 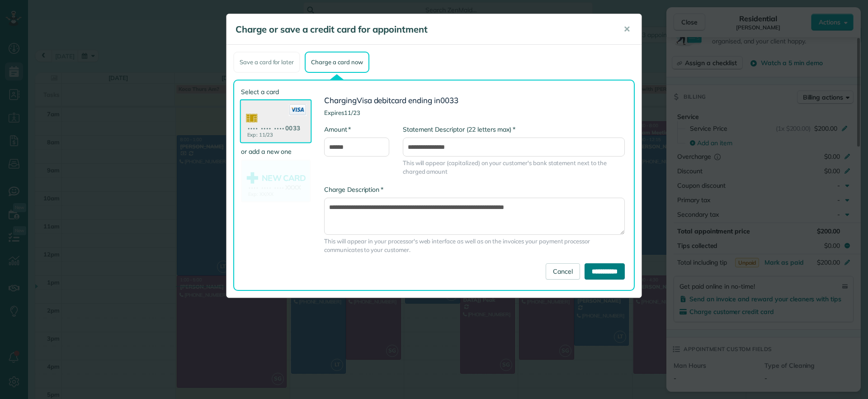 What do you see at coordinates (276, 92) in the screenshot?
I see `label: Select a card` at bounding box center [276, 92].